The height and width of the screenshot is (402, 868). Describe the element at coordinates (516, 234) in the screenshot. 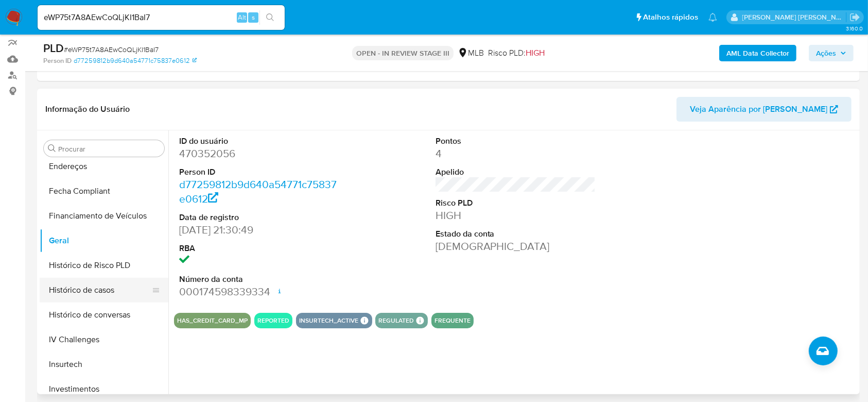

I see `dt: Estado da conta` at that location.